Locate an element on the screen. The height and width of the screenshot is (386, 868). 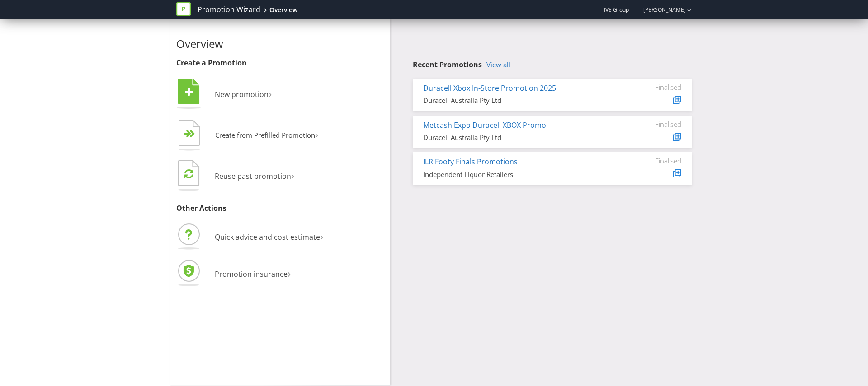
a: Metcash Expo Duracell XBOX Promo is located at coordinates (485, 125).